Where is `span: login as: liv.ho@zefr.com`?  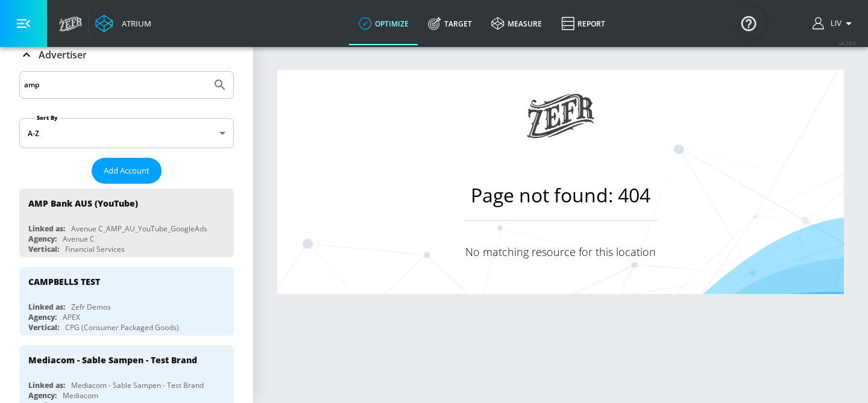
span: login as: liv.ho@zefr.com is located at coordinates (834, 23).